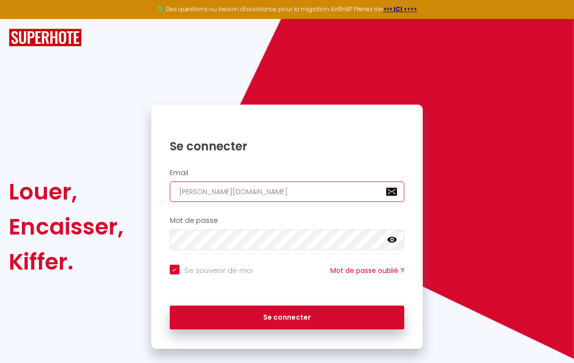 Image resolution: width=574 pixels, height=363 pixels. I want to click on div: Kiffer., so click(66, 262).